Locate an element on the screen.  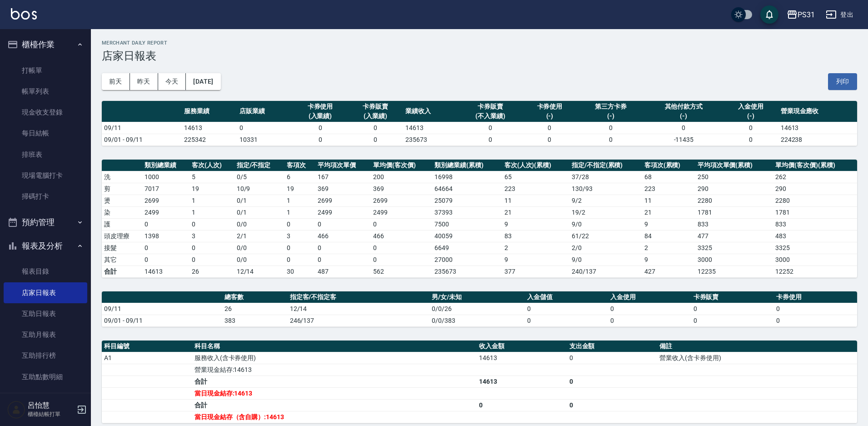
th: 平均項次單價(累積) is located at coordinates (734, 165).